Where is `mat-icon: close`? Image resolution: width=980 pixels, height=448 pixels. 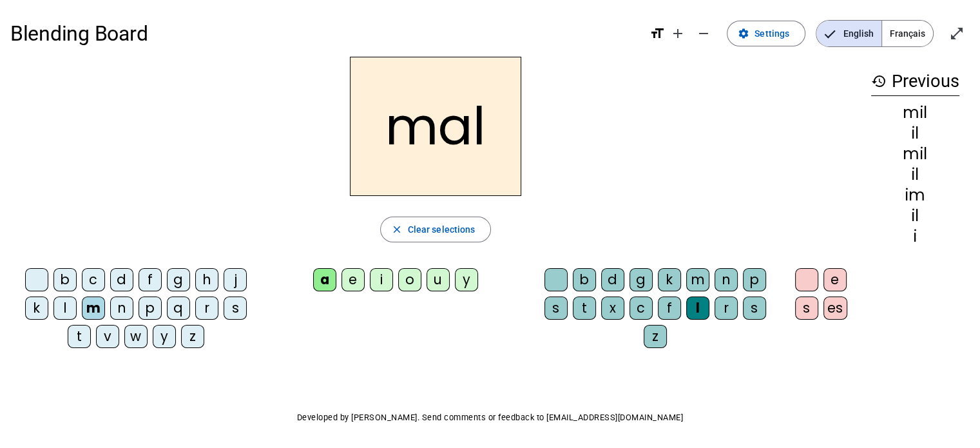
mat-icon: close is located at coordinates (397, 229).